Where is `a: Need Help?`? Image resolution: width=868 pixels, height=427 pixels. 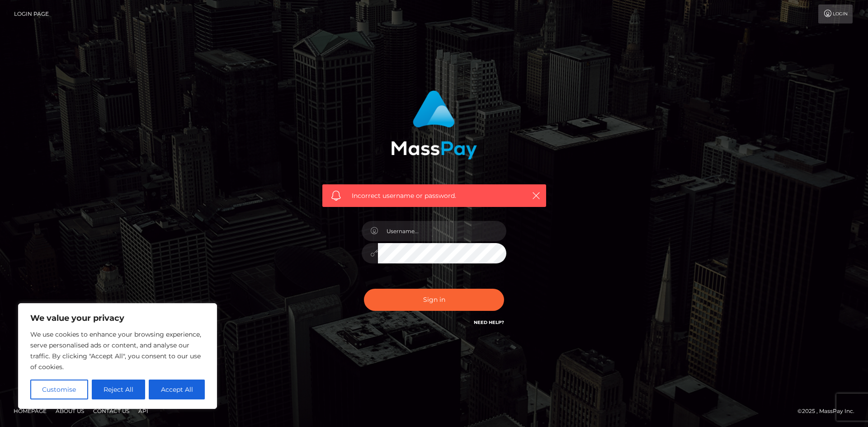 a: Need Help? is located at coordinates (488, 322).